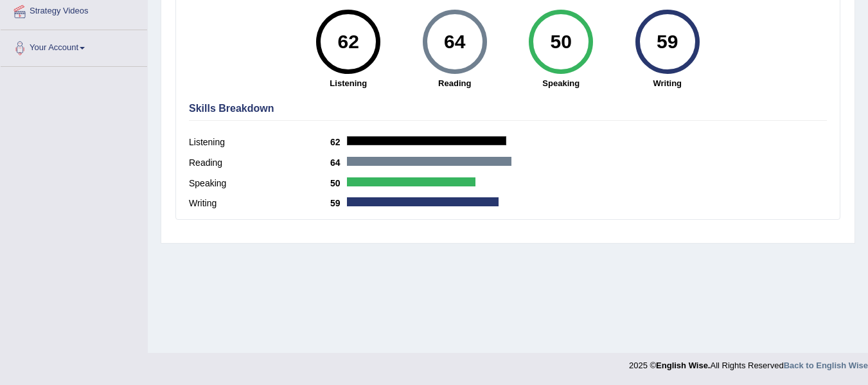 The width and height of the screenshot is (868, 385). Describe the element at coordinates (560, 42) in the screenshot. I see `div: 50` at that location.